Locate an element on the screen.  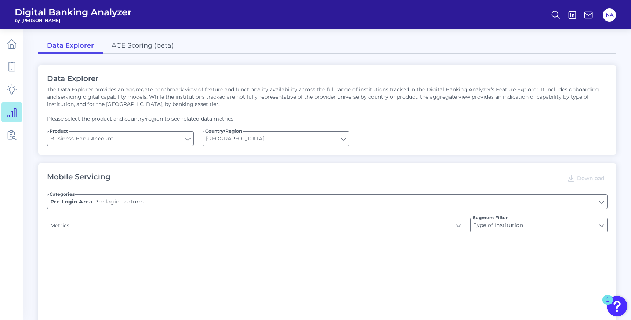
p: Please select the product and country/region to see related data metrics is located at coordinates (327, 119).